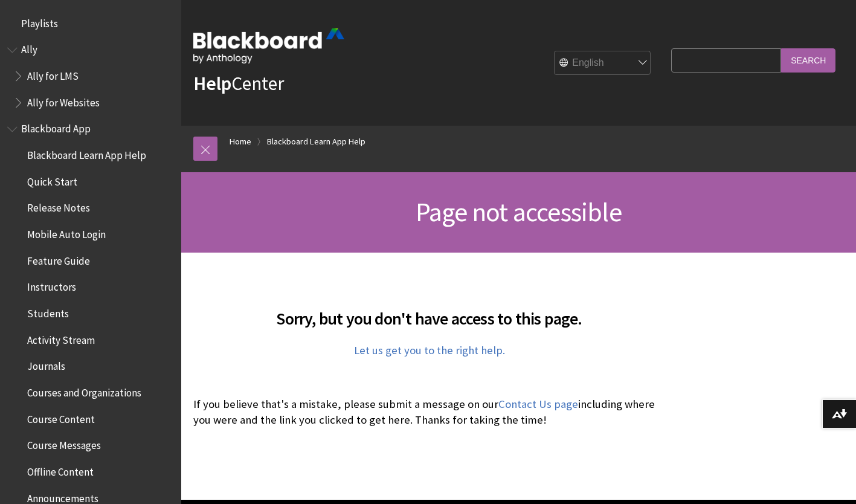  I want to click on span: Activity Stream, so click(61, 337).